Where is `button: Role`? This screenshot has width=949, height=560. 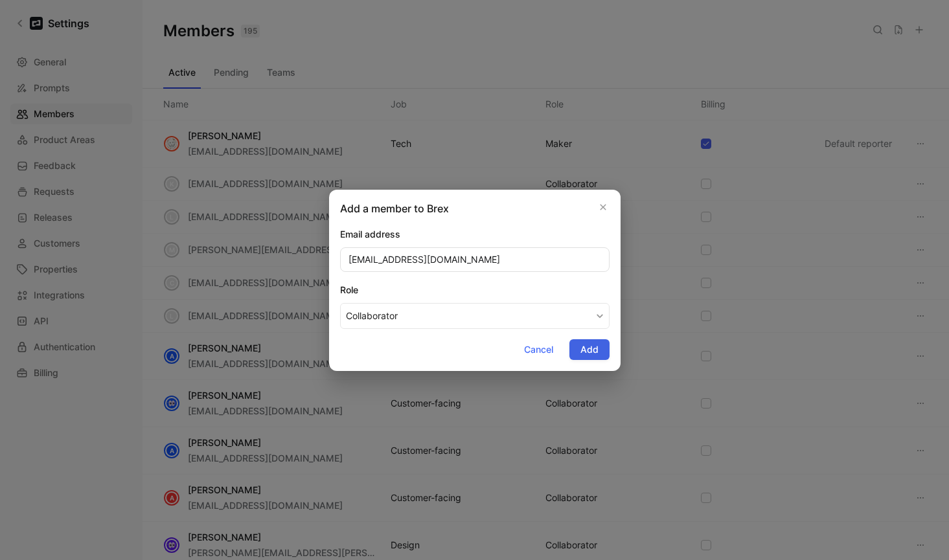 button: Role is located at coordinates (475, 315).